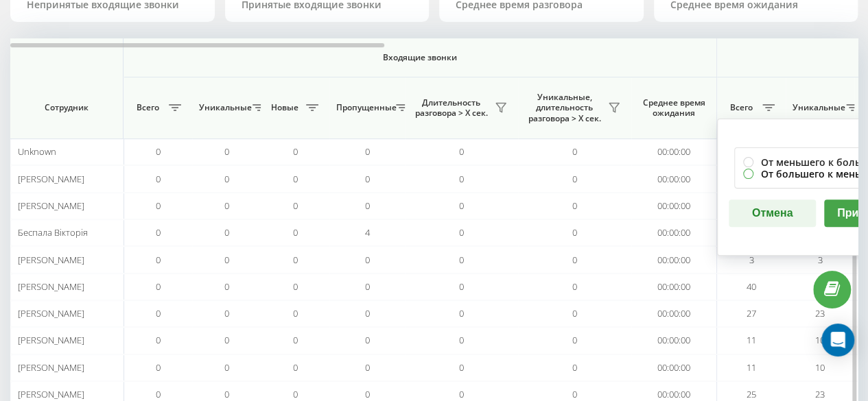  Describe the element at coordinates (674, 108) in the screenshot. I see `span: Среднее время ожидания` at that location.